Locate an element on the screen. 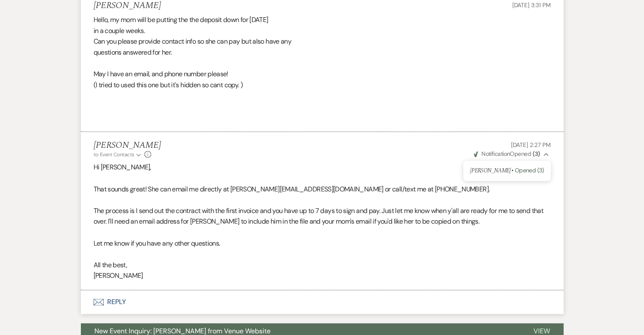  strong: ( 3 ) is located at coordinates (536, 154).